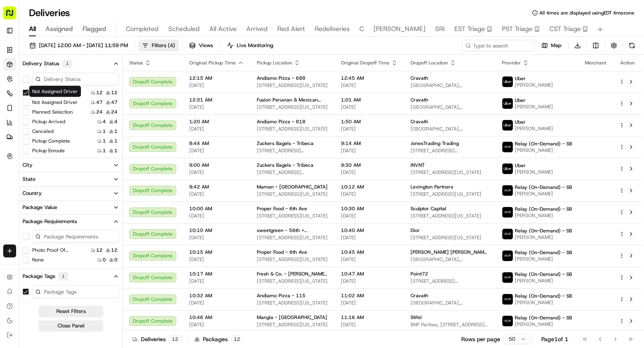 This screenshot has height=348, width=644. Describe the element at coordinates (285, 143) in the screenshot. I see `span: Zuckers Bagels - Tribeca` at that location.